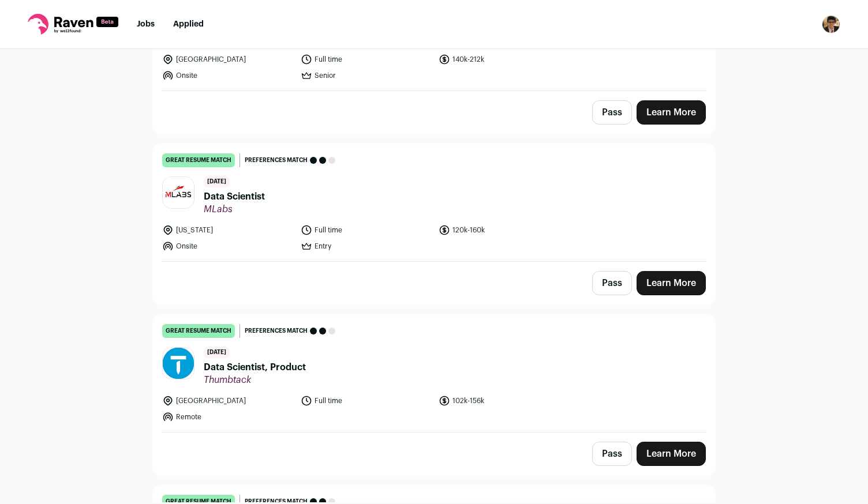 The height and width of the screenshot is (504, 868). What do you see at coordinates (235, 210) in the screenshot?
I see `span: MLabs` at bounding box center [235, 210].